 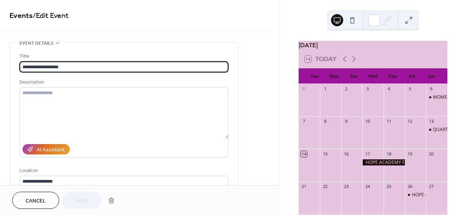 What do you see at coordinates (304, 121) in the screenshot?
I see `div: 7` at bounding box center [304, 121].